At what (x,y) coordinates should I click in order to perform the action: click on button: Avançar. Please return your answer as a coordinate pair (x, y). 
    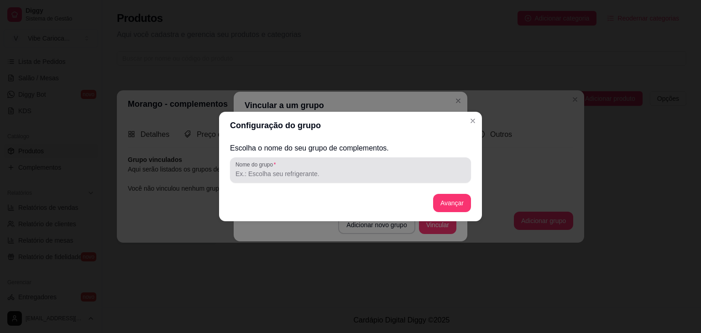
    Looking at the image, I should click on (452, 203).